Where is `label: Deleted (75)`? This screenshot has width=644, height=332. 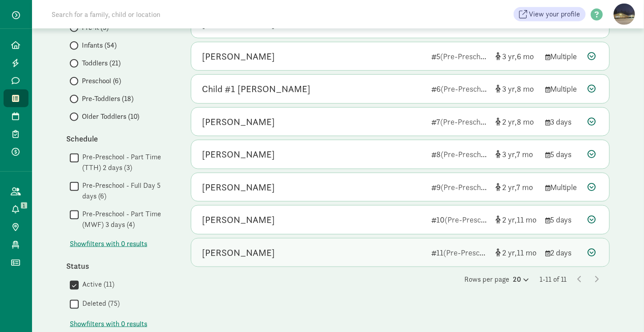
label: Deleted (75) is located at coordinates (99, 304).